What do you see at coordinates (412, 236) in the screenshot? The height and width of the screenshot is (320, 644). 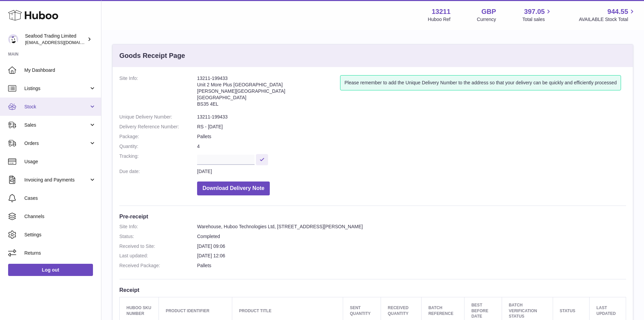 I see `dd: Completed` at bounding box center [412, 236].